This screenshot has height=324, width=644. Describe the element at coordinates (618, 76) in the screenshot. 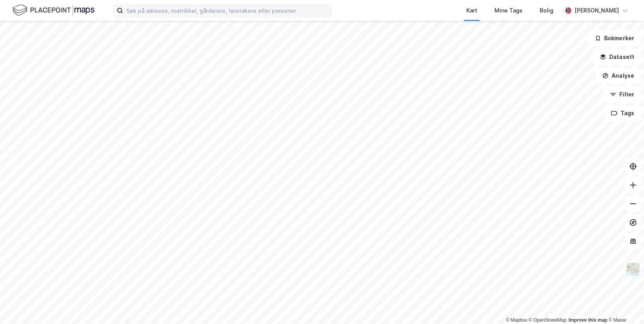

I see `button: Analyse` at that location.